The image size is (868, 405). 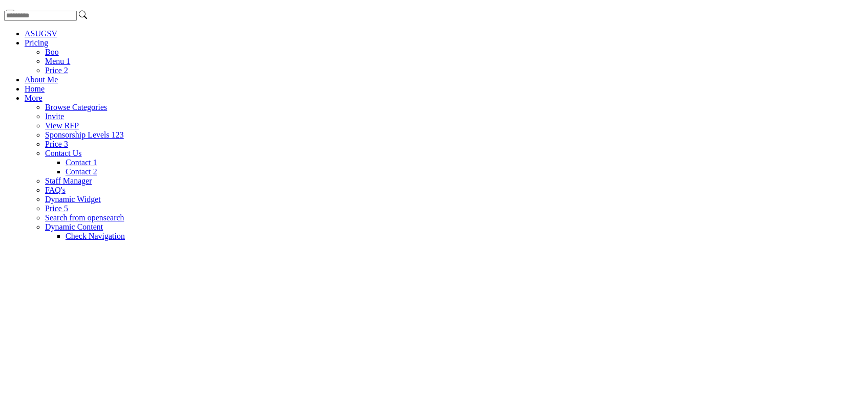 What do you see at coordinates (58, 61) in the screenshot?
I see `a: Menu 1` at bounding box center [58, 61].